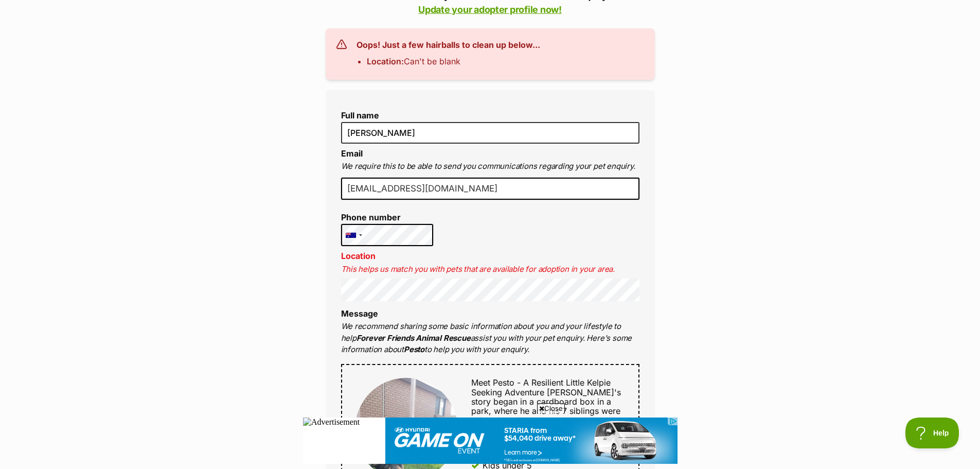  I want to click on li: Can't be blank, so click(453, 61).